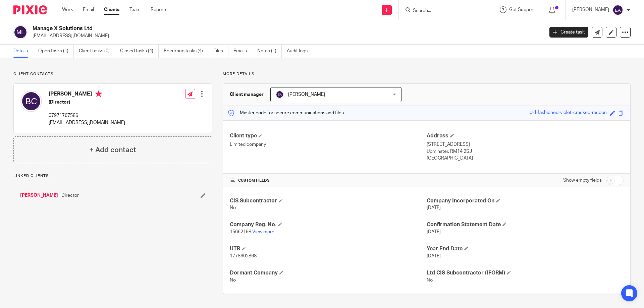 This screenshot has height=308, width=644. Describe the element at coordinates (235, 29) in the screenshot. I see `h2: Manage X Solutions Ltd` at that location.